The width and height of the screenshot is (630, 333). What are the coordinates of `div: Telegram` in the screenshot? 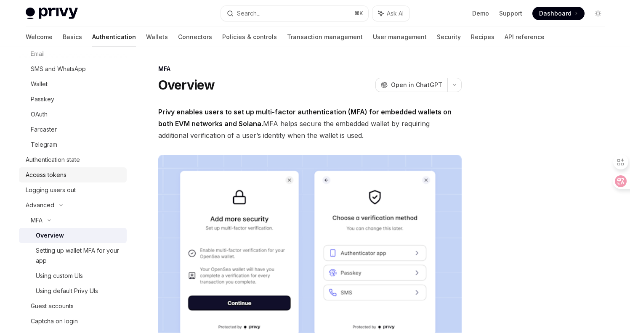 It's located at (44, 145).